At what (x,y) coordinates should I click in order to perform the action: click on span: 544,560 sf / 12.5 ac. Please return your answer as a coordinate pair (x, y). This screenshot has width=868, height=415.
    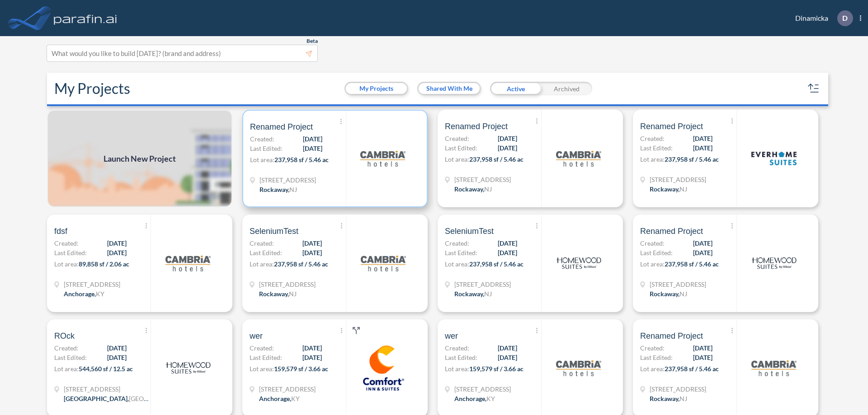
    Looking at the image, I should click on (106, 369).